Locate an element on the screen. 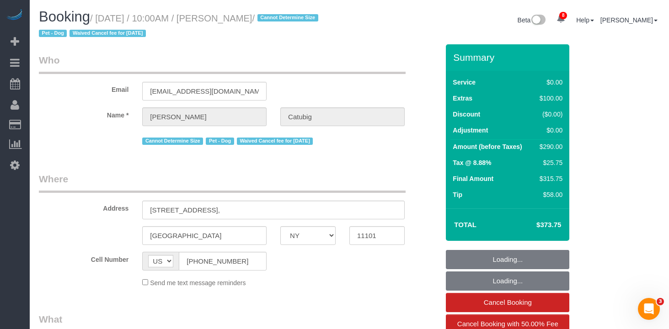  span: 8 is located at coordinates (563, 16).